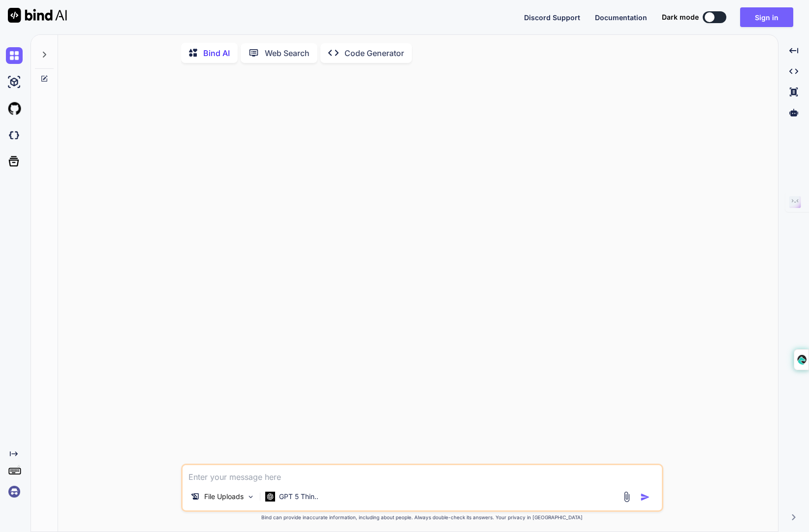 This screenshot has width=809, height=532. I want to click on span: Documentation, so click(621, 17).